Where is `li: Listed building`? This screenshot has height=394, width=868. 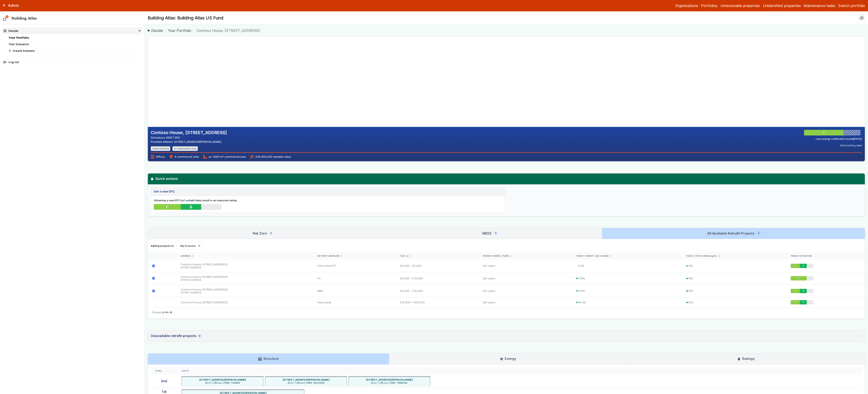 li: Listed building is located at coordinates (160, 148).